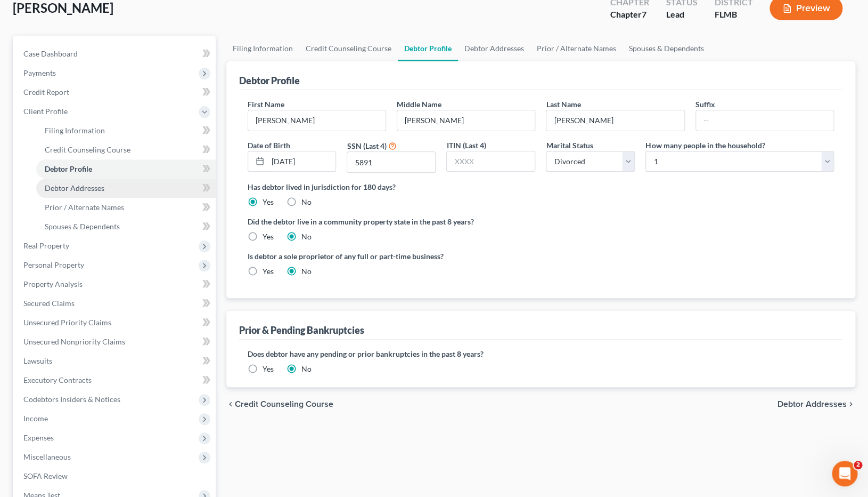  Describe the element at coordinates (541, 353) in the screenshot. I see `label: Does debtor have any pending or prior bankruptcies in the past 8 years?` at that location.